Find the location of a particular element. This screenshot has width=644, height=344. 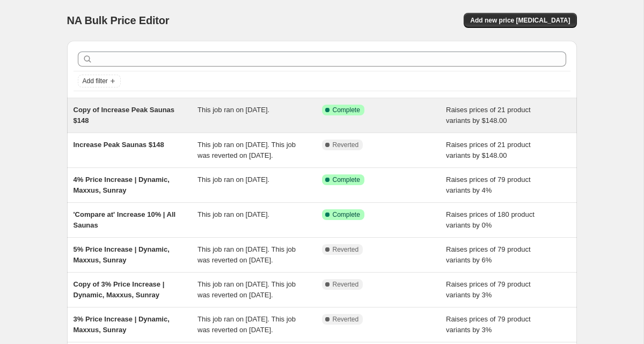

span: Copy of Increase Peak Saunas $148 is located at coordinates (124, 115).